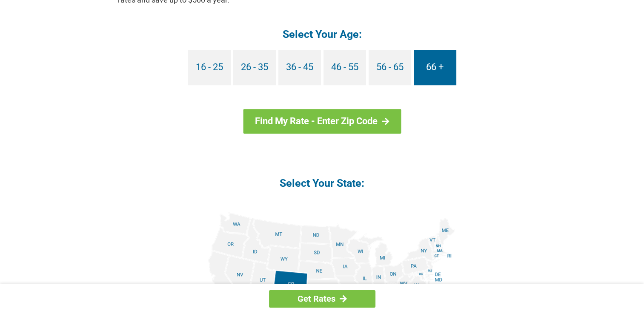 The image size is (644, 314). I want to click on a: Get Rates, so click(322, 299).